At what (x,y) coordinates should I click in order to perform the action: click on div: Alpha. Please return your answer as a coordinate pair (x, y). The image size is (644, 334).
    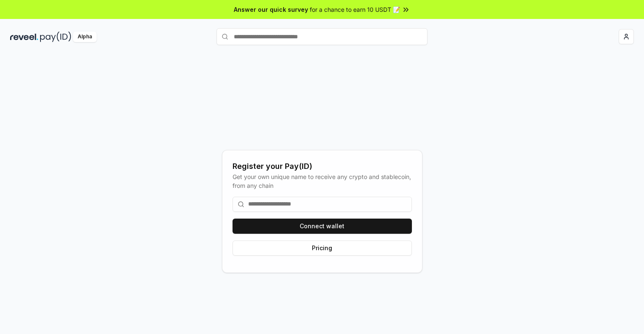
    Looking at the image, I should click on (85, 37).